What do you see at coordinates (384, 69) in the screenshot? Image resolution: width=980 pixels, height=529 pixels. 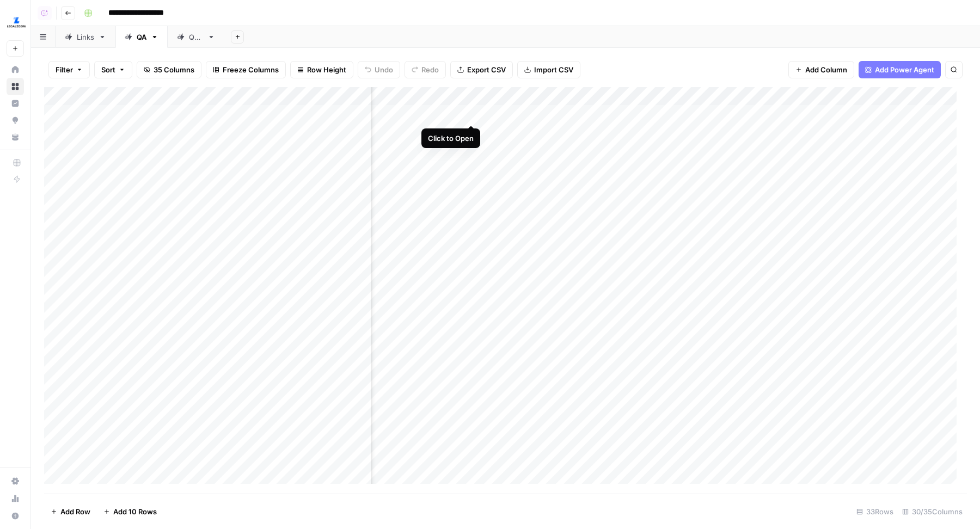 I see `span: Undo` at bounding box center [384, 69].